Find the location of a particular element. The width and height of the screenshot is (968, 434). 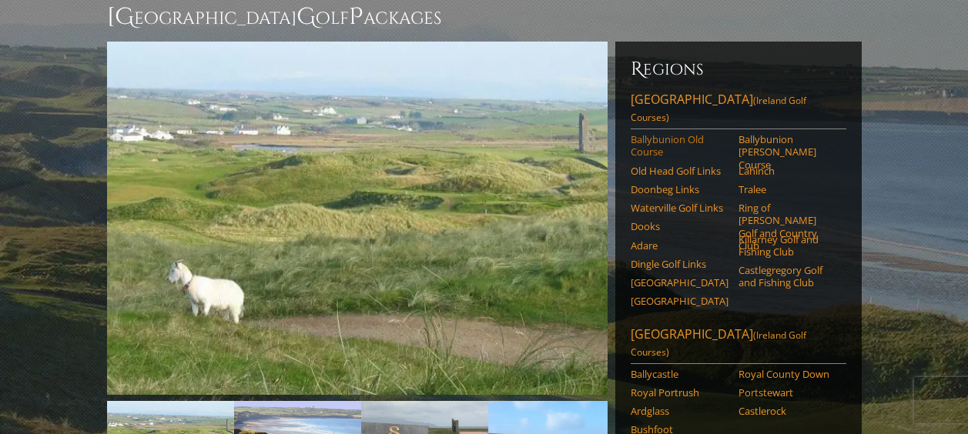

a: Tralee is located at coordinates (787, 189).